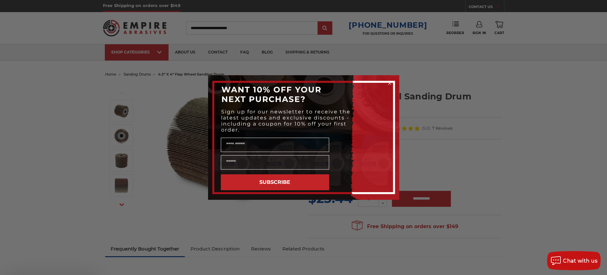 This screenshot has height=275, width=607. Describe the element at coordinates (286, 121) in the screenshot. I see `span: Sign up for our newsletter to receive the latest updates and exclusive discounts - including a co...` at that location.